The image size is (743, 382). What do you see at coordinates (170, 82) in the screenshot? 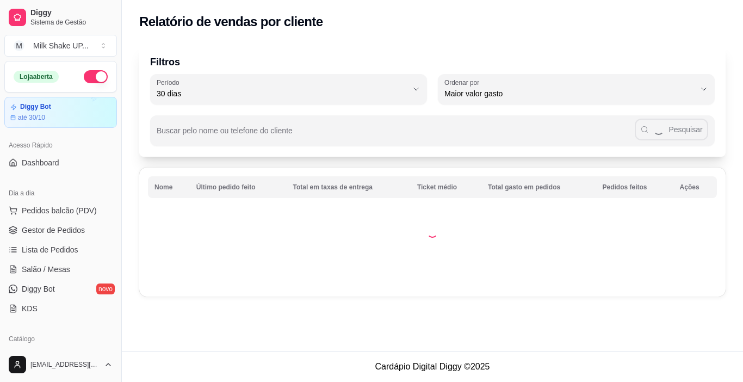
I see `label: Período` at bounding box center [170, 82].